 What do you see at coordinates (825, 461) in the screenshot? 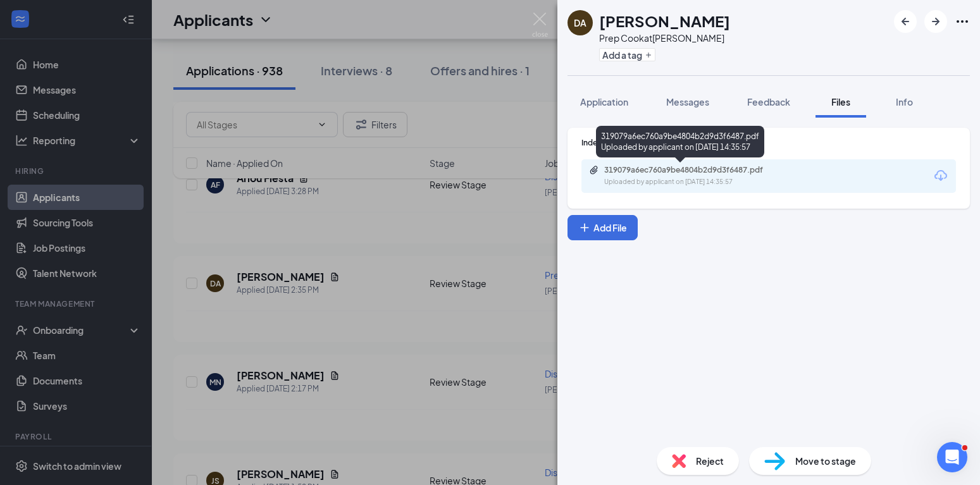
I see `span: Move to stage` at bounding box center [825, 461].